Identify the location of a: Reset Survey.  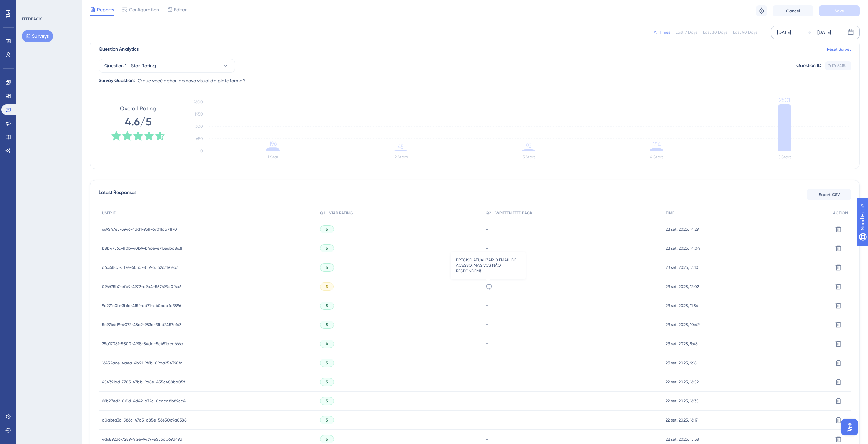
(839, 50).